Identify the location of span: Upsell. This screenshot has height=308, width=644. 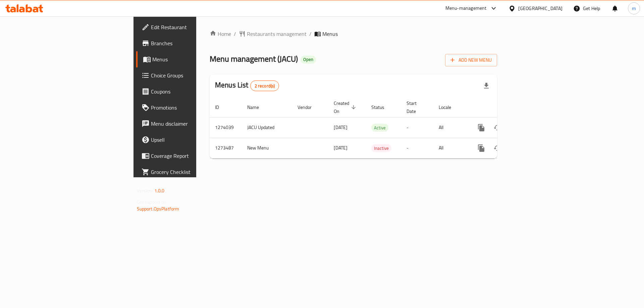
(193, 140).